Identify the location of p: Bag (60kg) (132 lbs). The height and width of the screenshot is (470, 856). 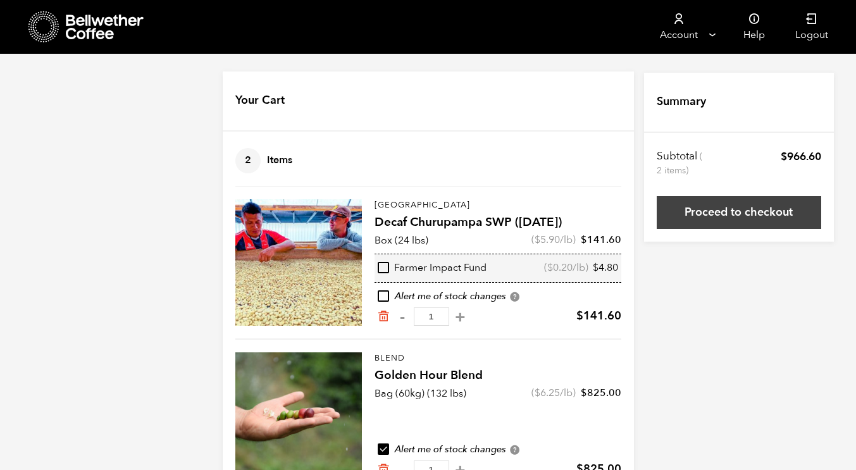
(420, 394).